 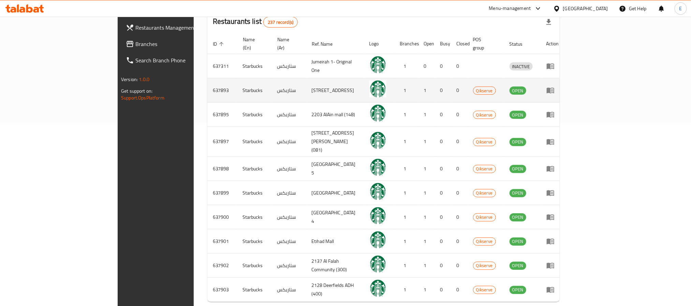 What do you see at coordinates (137, 91) in the screenshot?
I see `span: Get support on:` at bounding box center [137, 91].